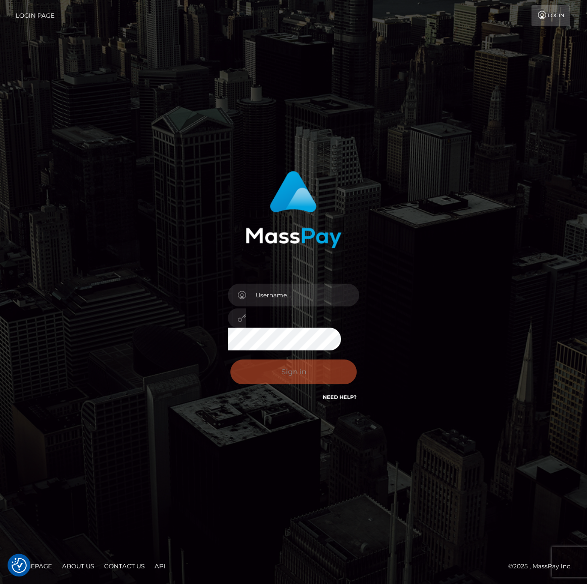 The width and height of the screenshot is (587, 584). Describe the element at coordinates (78, 565) in the screenshot. I see `a: About Us` at that location.